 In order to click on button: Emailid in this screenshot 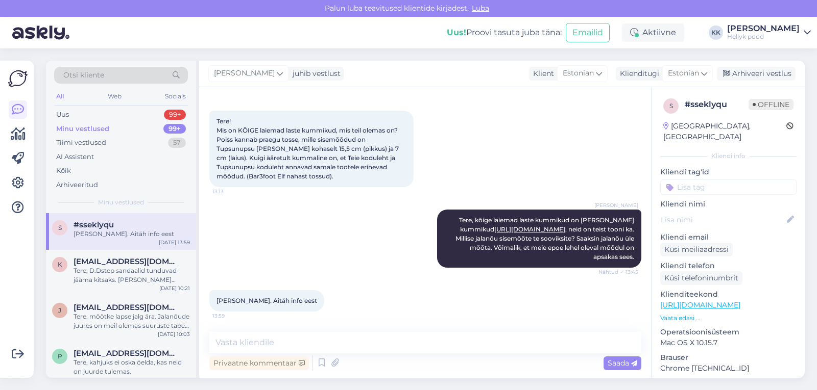, I will do `click(587, 33)`.